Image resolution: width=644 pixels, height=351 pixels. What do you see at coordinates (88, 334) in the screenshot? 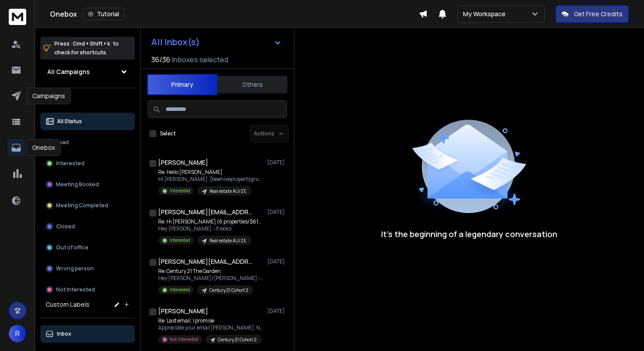
I see `button: Inbox` at bounding box center [88, 334].